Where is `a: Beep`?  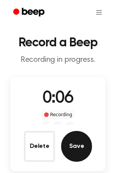
a: Beep is located at coordinates (29, 12).